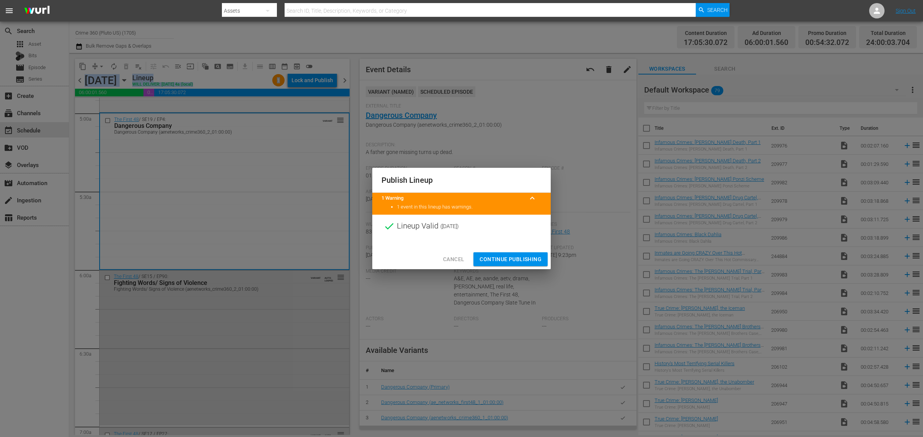 The width and height of the screenshot is (923, 437). I want to click on span: Continue Publishing, so click(510, 259).